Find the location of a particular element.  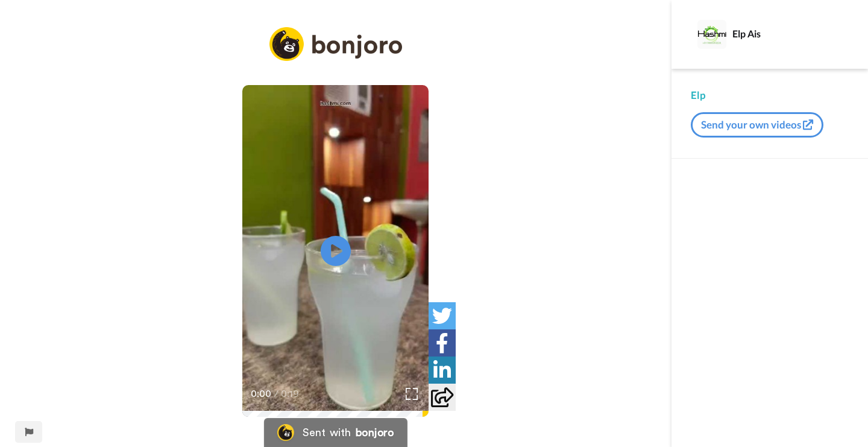

span: 0:19 is located at coordinates (291, 394).